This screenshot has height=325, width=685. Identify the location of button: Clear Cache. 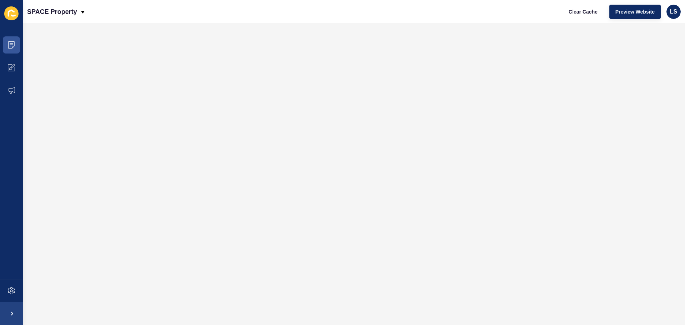
(583, 12).